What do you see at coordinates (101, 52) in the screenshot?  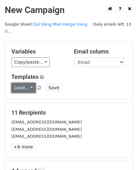 I see `h5: Email column` at bounding box center [101, 52].